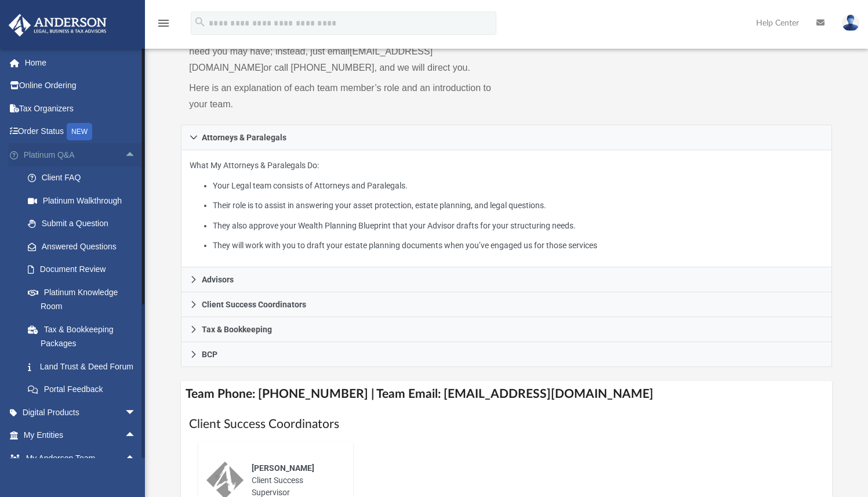  I want to click on a: Answered Questions, so click(85, 247).